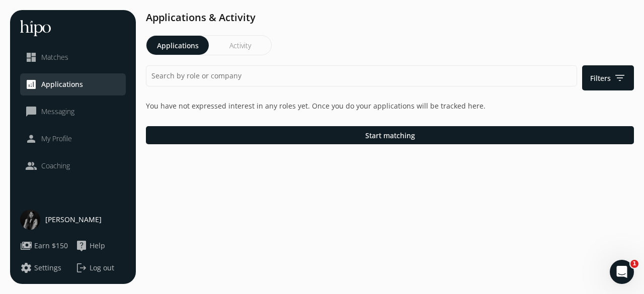 This screenshot has width=644, height=294. What do you see at coordinates (35, 28) in the screenshot?
I see `img: hh-logo-white` at bounding box center [35, 28].